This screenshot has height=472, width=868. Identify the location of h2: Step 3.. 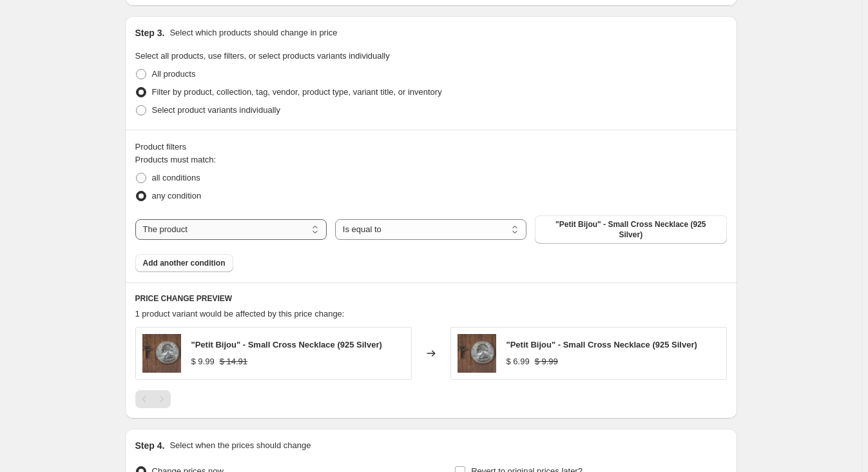
(150, 33).